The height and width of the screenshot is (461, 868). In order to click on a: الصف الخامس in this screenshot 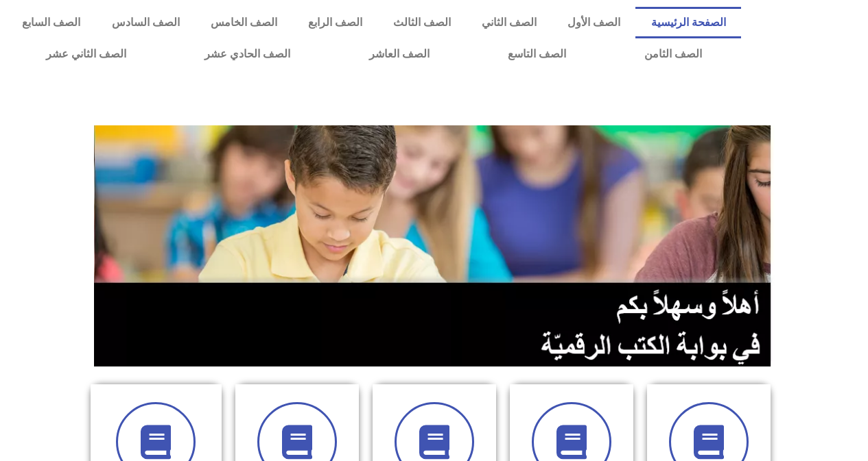, I will do `click(243, 23)`.